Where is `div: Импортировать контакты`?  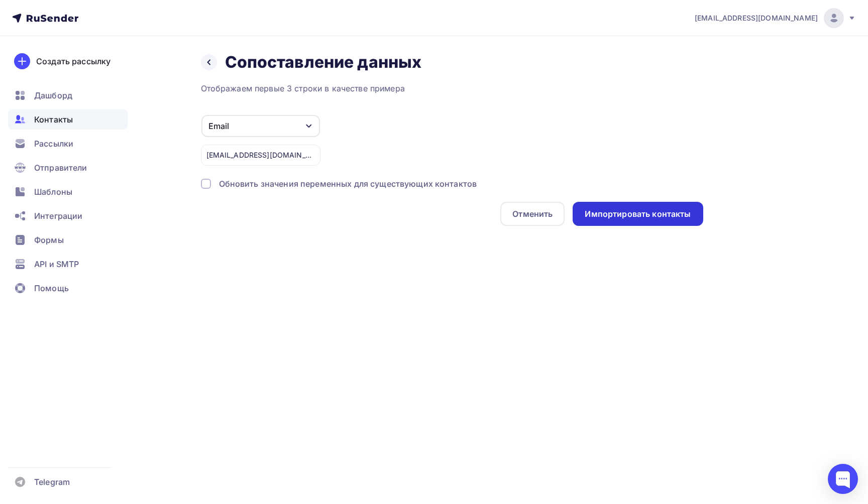
div: Импортировать контакты is located at coordinates (637, 214).